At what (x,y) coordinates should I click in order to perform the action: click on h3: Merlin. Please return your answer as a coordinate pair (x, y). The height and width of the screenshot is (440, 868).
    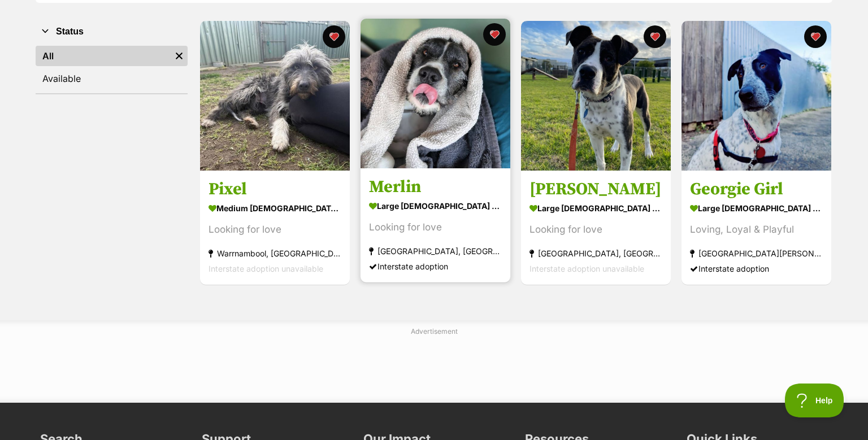
    Looking at the image, I should click on (435, 188).